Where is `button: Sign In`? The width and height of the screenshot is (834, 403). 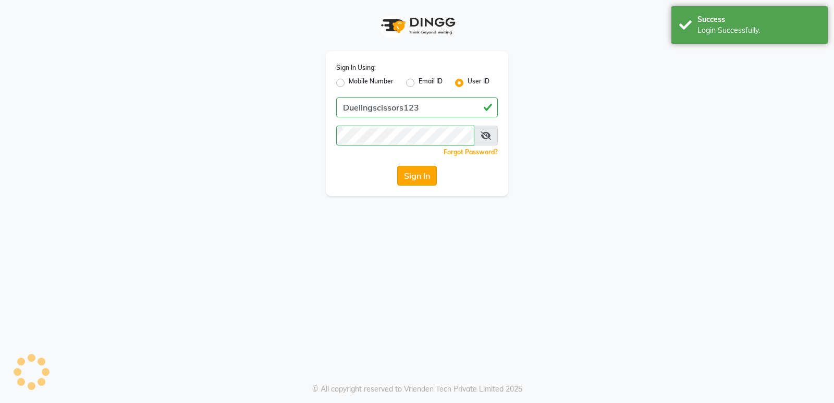
button: Sign In is located at coordinates (417, 176).